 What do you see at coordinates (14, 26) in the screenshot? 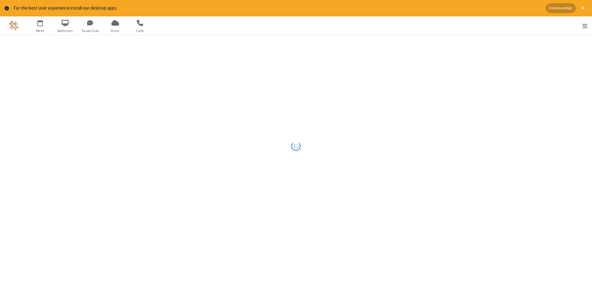
I see `button: Logo` at bounding box center [14, 26].